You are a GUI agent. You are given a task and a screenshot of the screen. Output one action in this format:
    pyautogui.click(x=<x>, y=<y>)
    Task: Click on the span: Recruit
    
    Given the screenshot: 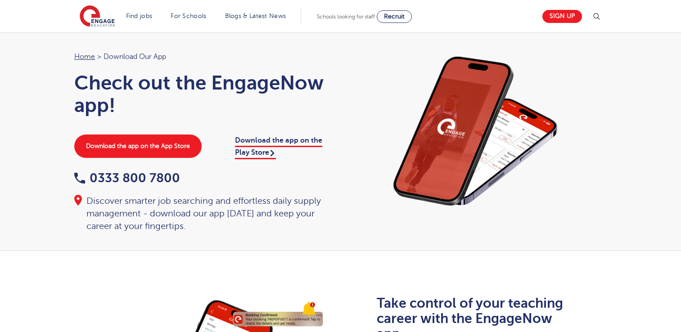 What is the action you would take?
    pyautogui.click(x=394, y=16)
    